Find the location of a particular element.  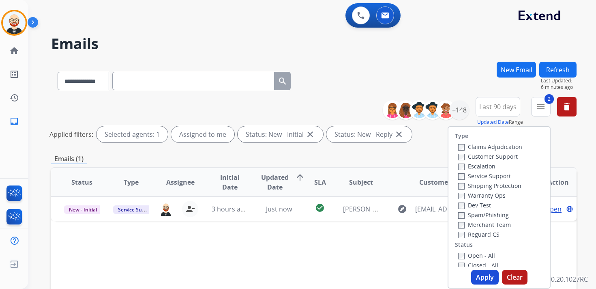

button: Clear is located at coordinates (515, 277).